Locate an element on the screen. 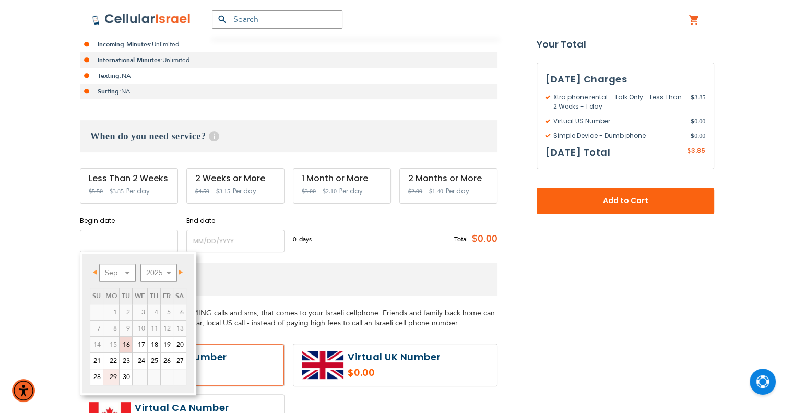  span: $3.85 is located at coordinates (116, 191).